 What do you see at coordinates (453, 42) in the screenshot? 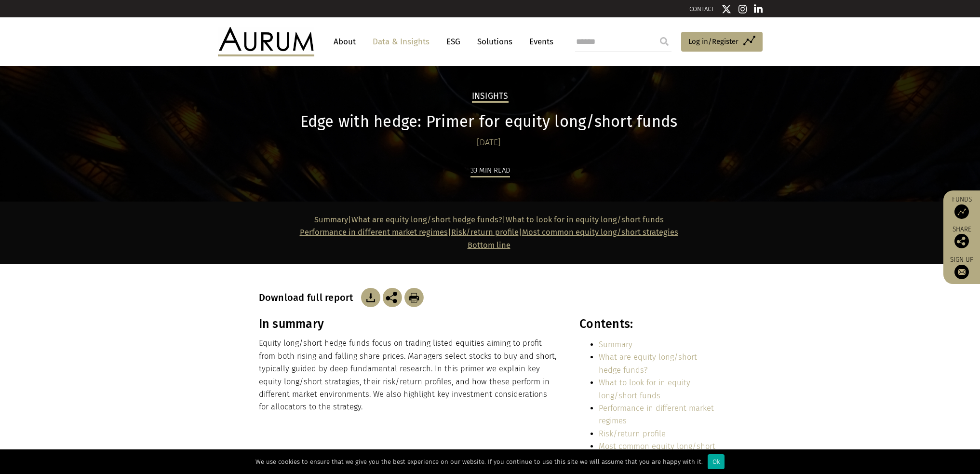
I see `a: ESG` at bounding box center [453, 42].